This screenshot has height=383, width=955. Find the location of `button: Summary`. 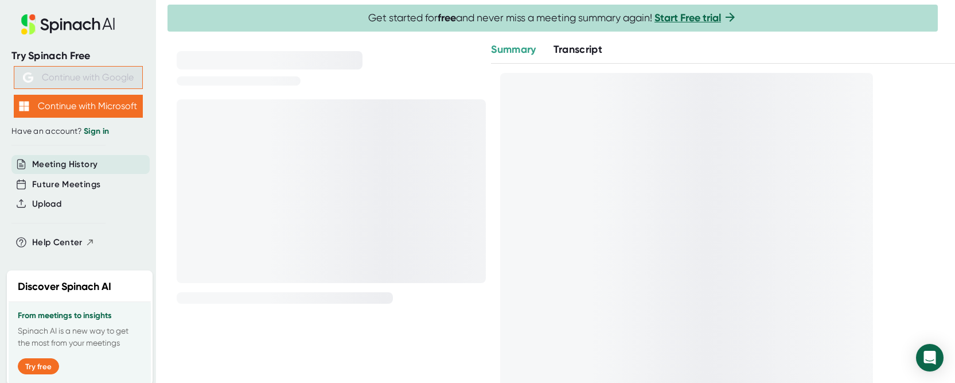

button: Summary is located at coordinates (514, 49).